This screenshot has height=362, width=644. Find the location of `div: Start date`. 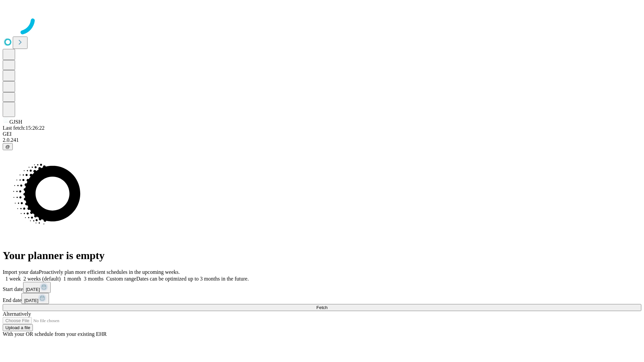

div: Start date is located at coordinates (322, 287).